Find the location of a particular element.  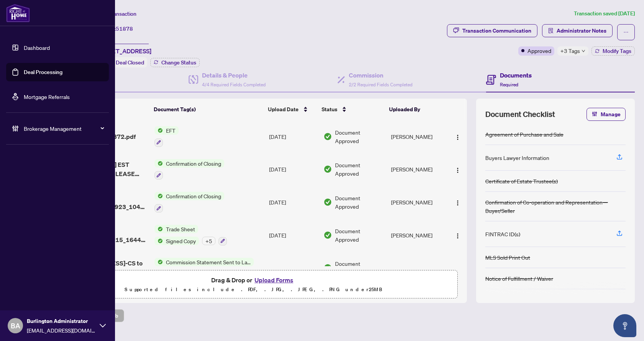

span: Document Checklist is located at coordinates (520, 114).